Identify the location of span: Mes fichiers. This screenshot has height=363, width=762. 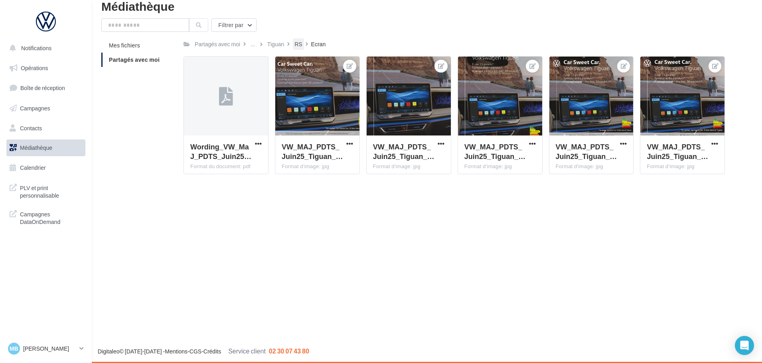
(124, 45).